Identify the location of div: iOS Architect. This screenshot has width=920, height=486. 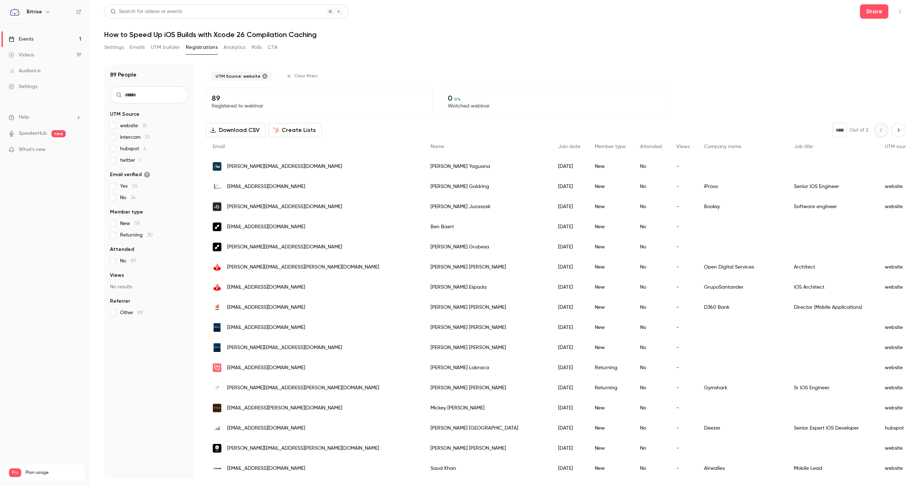
(832, 287).